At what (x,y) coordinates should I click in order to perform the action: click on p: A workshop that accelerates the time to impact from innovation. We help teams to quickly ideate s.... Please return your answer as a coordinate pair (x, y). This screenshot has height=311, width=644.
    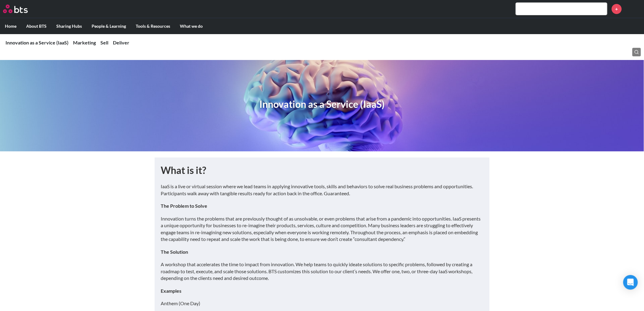
    Looking at the image, I should click on (322, 271).